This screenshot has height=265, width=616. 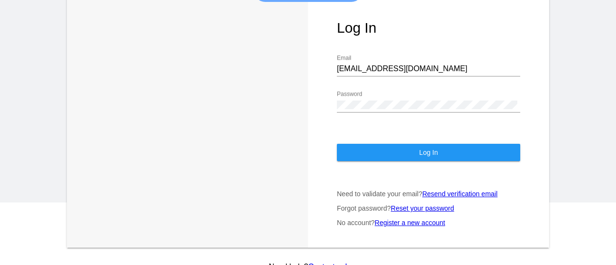 I want to click on a: Resend verification email, so click(x=459, y=194).